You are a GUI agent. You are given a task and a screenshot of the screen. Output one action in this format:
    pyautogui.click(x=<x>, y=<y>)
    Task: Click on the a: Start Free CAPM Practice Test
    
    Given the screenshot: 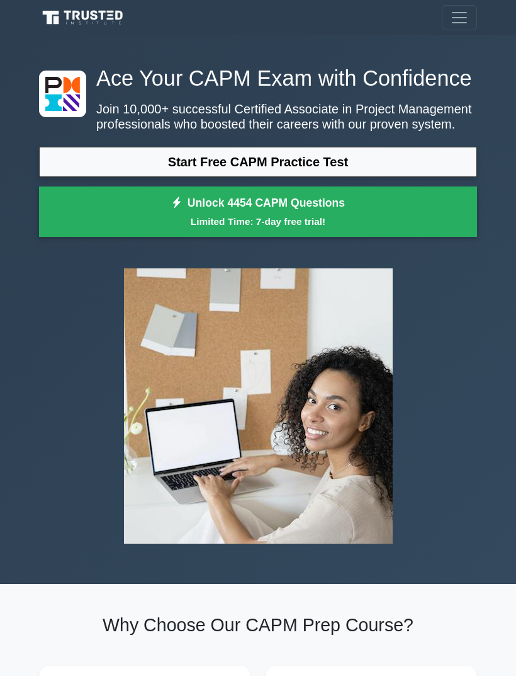 What is the action you would take?
    pyautogui.click(x=258, y=162)
    